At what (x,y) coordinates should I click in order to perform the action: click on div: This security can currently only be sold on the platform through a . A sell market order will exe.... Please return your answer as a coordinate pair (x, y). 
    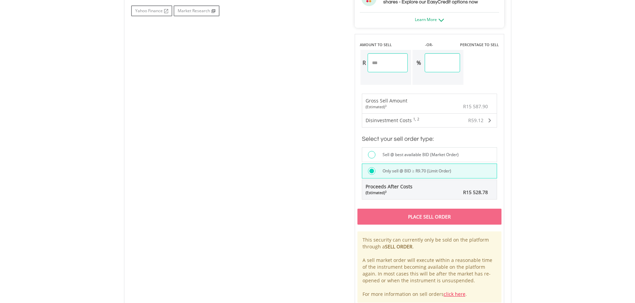
    Looking at the image, I should click on (429, 267).